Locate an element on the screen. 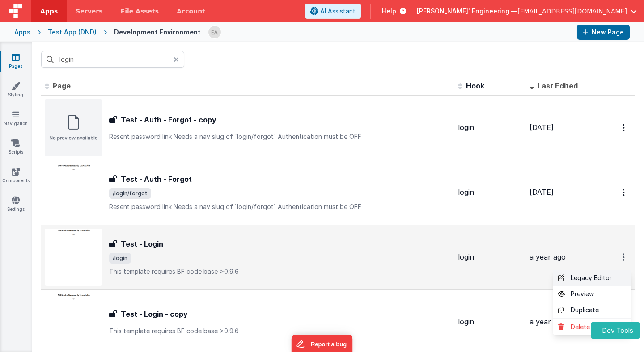 This screenshot has height=352, width=644. span: File Assets is located at coordinates (140, 11).